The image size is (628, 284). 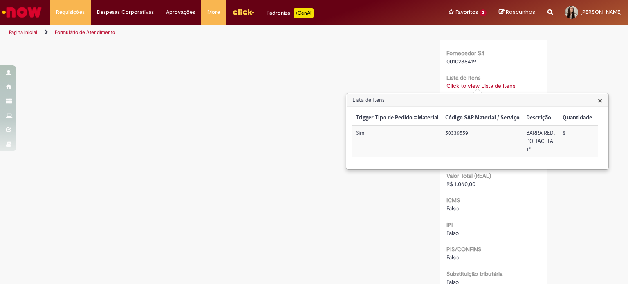 What do you see at coordinates (303, 13) in the screenshot?
I see `p: +GenAi` at bounding box center [303, 13].